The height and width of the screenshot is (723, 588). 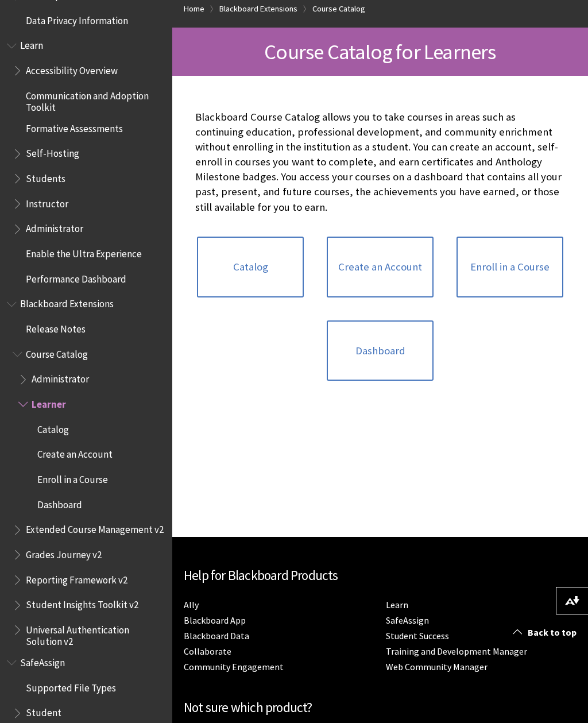 What do you see at coordinates (194, 9) in the screenshot?
I see `a: Home` at bounding box center [194, 9].